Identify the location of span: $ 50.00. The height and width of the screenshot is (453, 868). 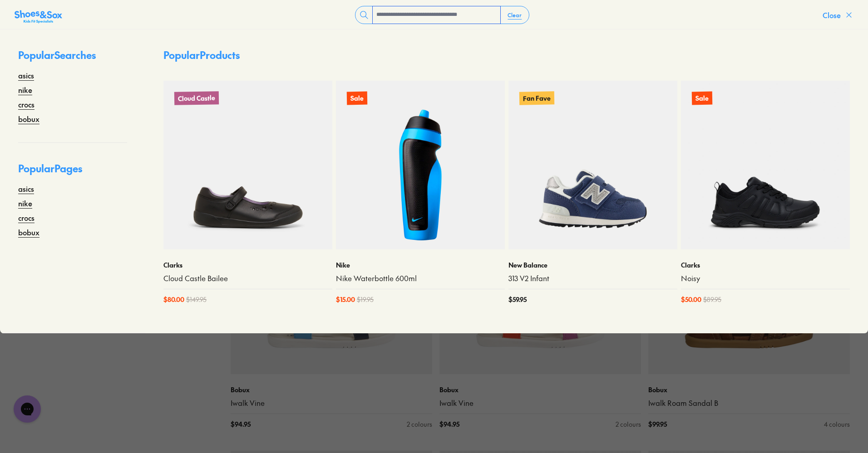
(691, 299).